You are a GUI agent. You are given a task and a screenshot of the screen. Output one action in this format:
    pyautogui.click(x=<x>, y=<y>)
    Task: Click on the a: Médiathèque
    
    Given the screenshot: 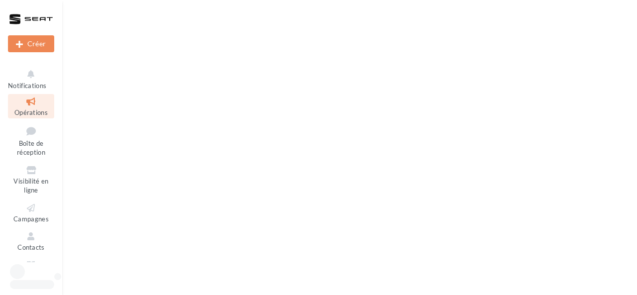 What is the action you would take?
    pyautogui.click(x=31, y=270)
    